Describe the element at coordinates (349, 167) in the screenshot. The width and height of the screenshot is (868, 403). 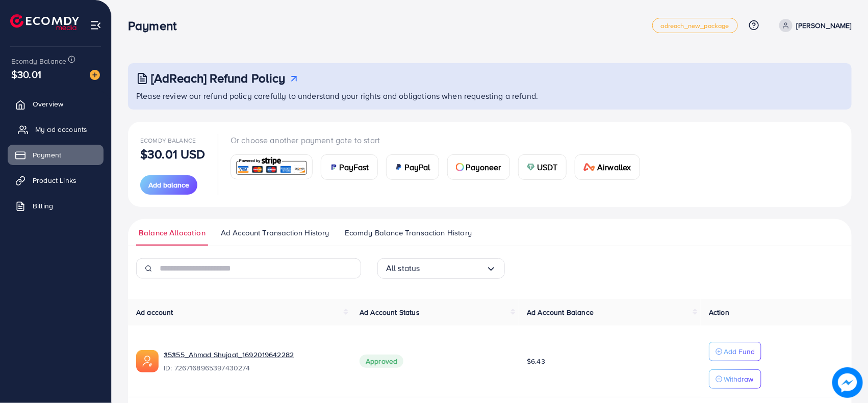
I see `a: cardPayFast` at that location.